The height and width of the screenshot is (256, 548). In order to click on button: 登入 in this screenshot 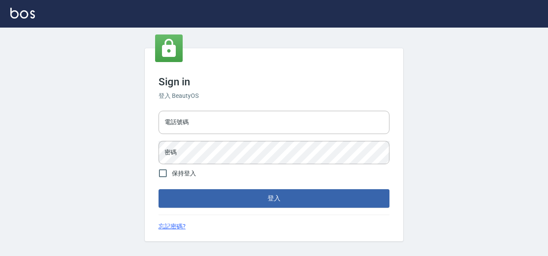, I will do `click(274, 198)`.